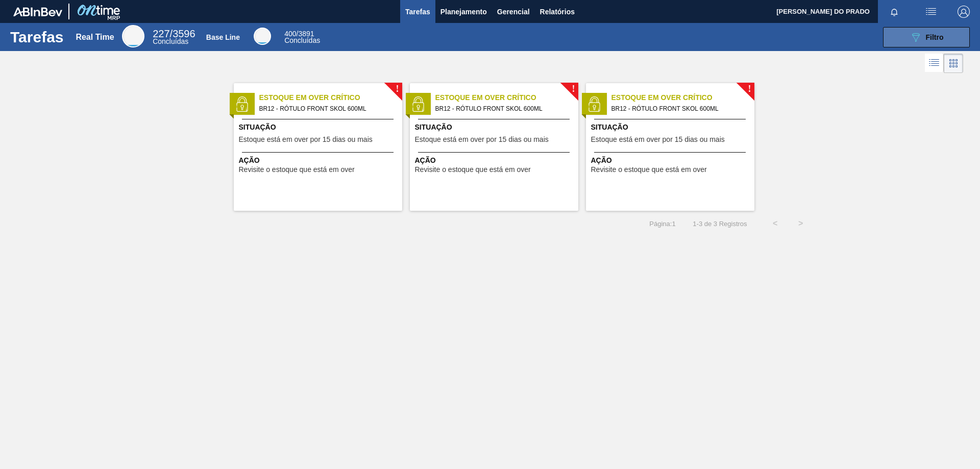  I want to click on img: TNhmsLtSVTkK8tSr43FrP2fwEKptu5GPRR3wAAAABJRU5ErkJggg==, so click(38, 12).